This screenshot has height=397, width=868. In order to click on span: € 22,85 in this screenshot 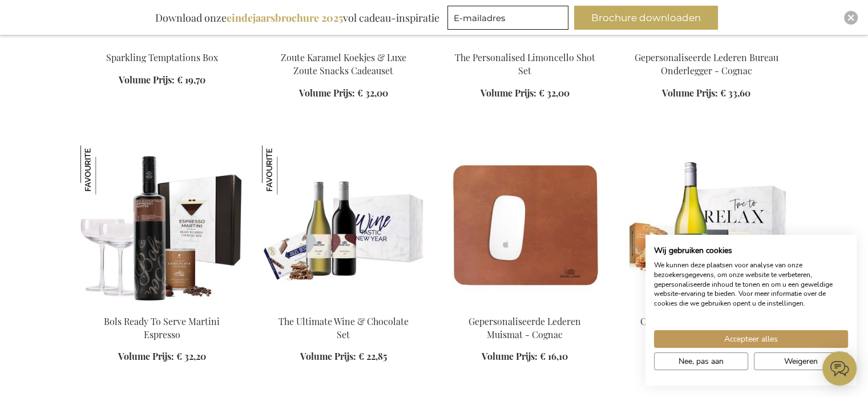, I will do `click(373, 356)`.